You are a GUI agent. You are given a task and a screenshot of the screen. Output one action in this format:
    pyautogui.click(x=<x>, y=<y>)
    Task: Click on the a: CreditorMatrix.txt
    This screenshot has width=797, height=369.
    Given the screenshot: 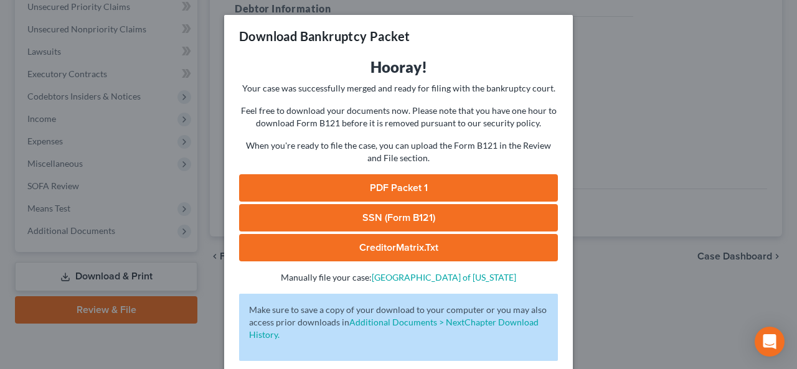 What is the action you would take?
    pyautogui.click(x=398, y=248)
    